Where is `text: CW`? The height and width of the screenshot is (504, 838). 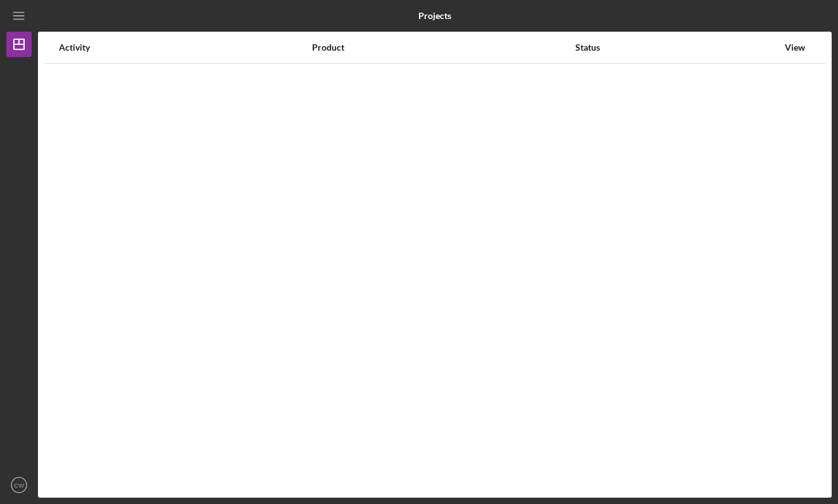
text: CW is located at coordinates (19, 485).